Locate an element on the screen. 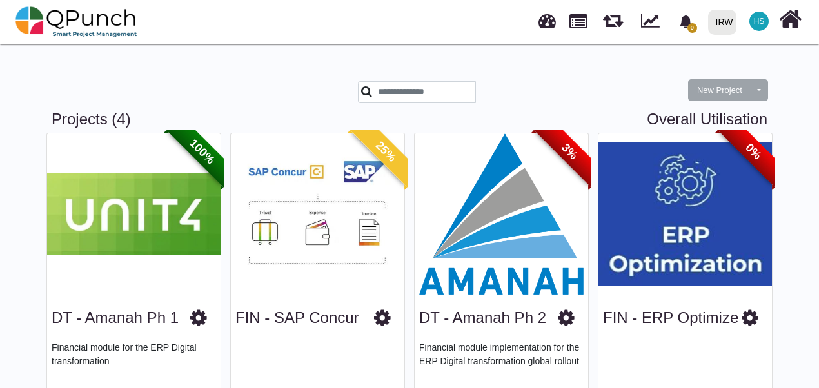 The width and height of the screenshot is (819, 388). span: 0% is located at coordinates (754, 152).